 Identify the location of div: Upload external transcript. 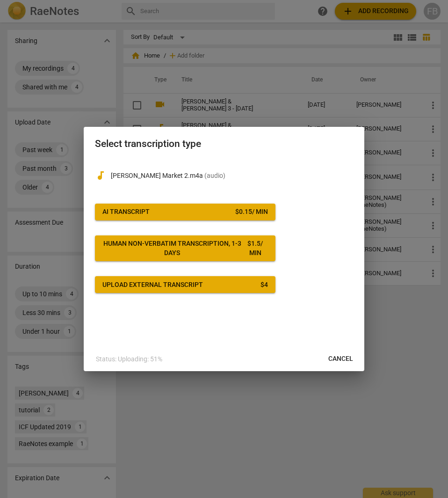
(152, 285).